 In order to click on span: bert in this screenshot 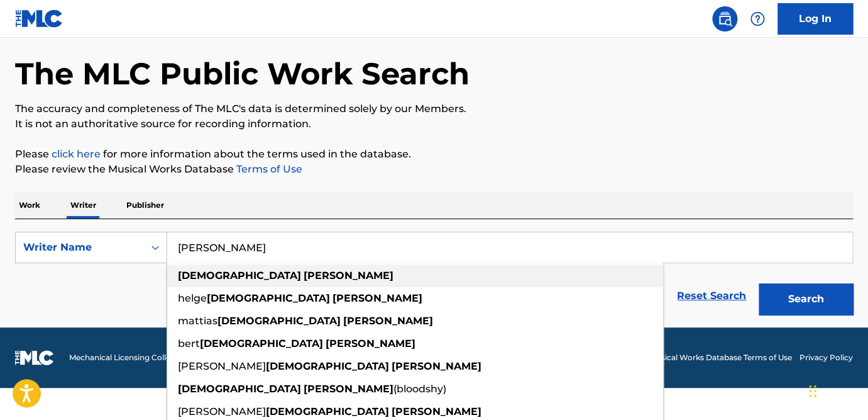, I will do `click(188, 343)`.